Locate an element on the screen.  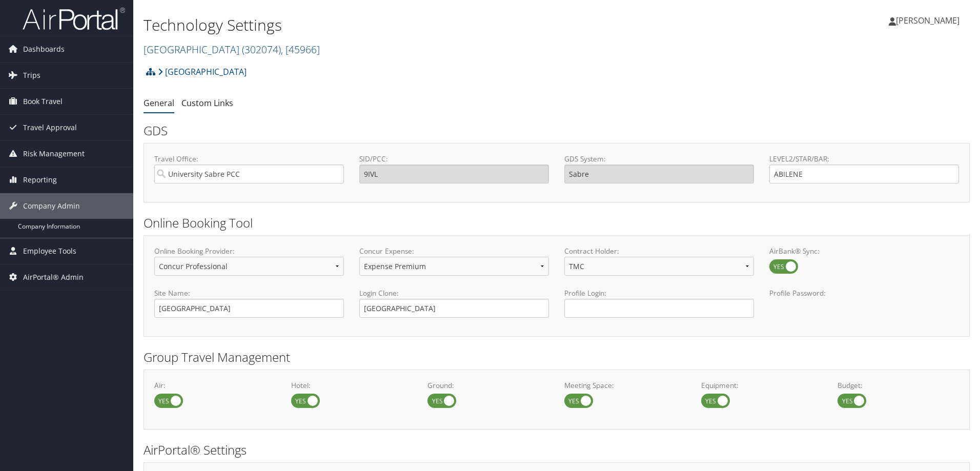
span: Employee Tools is located at coordinates (50, 251).